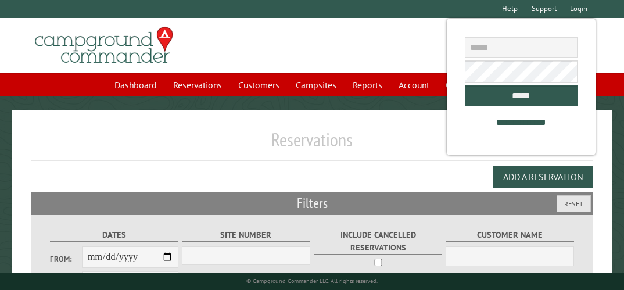  Describe the element at coordinates (312, 203) in the screenshot. I see `h2: Filters` at that location.